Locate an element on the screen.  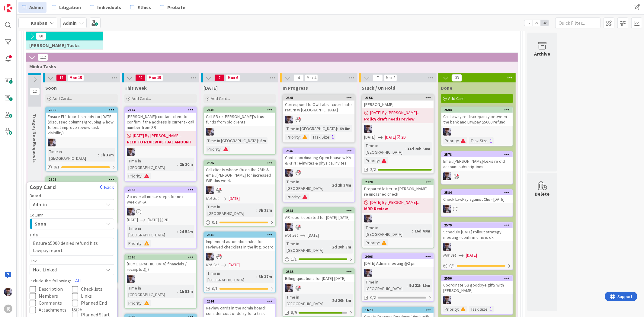
div: 33d 20h 54m is located at coordinates (418, 149).